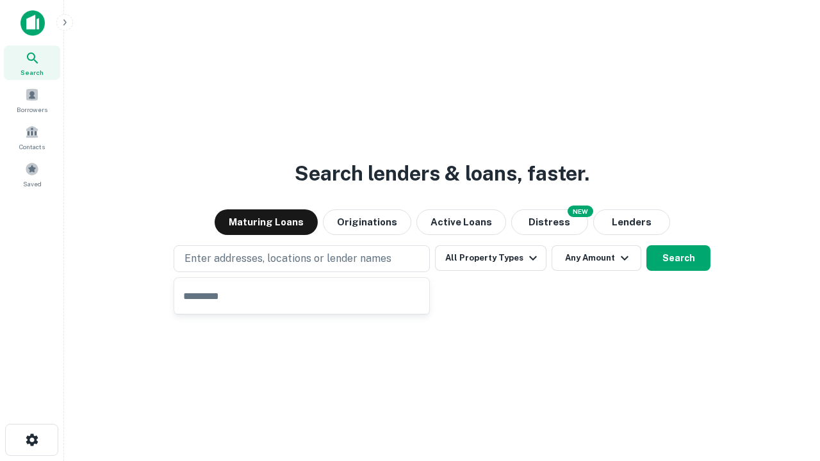  I want to click on a: Search, so click(32, 63).